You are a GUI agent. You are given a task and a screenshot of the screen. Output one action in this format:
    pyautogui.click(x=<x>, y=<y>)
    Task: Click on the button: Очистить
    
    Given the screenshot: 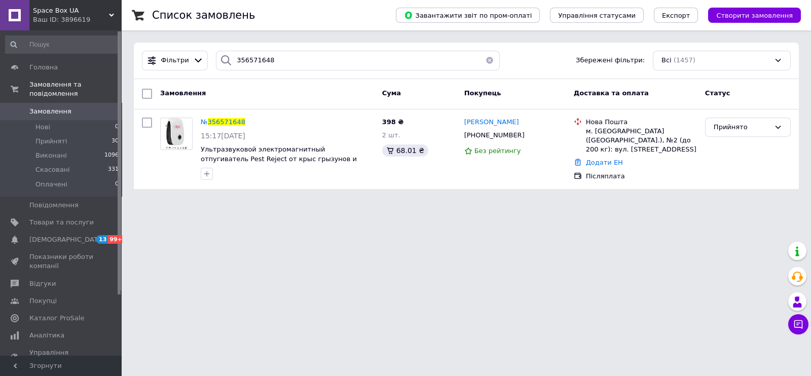 What is the action you would take?
    pyautogui.click(x=490, y=60)
    